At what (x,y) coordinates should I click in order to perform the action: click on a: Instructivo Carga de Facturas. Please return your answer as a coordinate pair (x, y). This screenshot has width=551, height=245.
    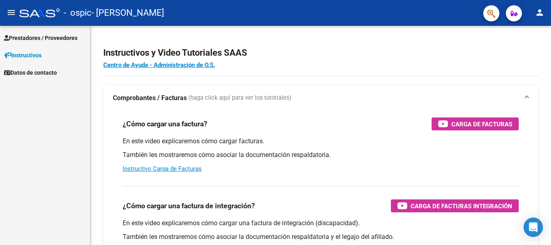
    Looking at the image, I should click on (162, 169).